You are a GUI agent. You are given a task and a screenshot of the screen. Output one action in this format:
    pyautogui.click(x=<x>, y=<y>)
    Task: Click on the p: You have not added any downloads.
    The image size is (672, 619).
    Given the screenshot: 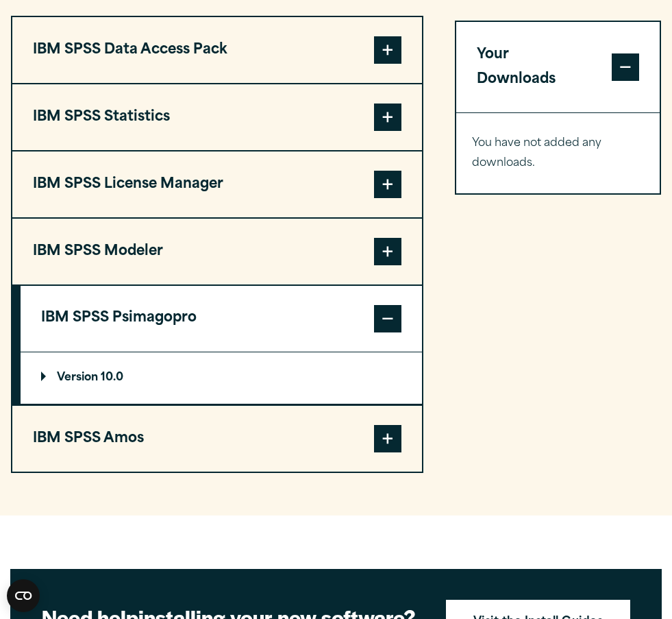 What is the action you would take?
    pyautogui.click(x=558, y=154)
    